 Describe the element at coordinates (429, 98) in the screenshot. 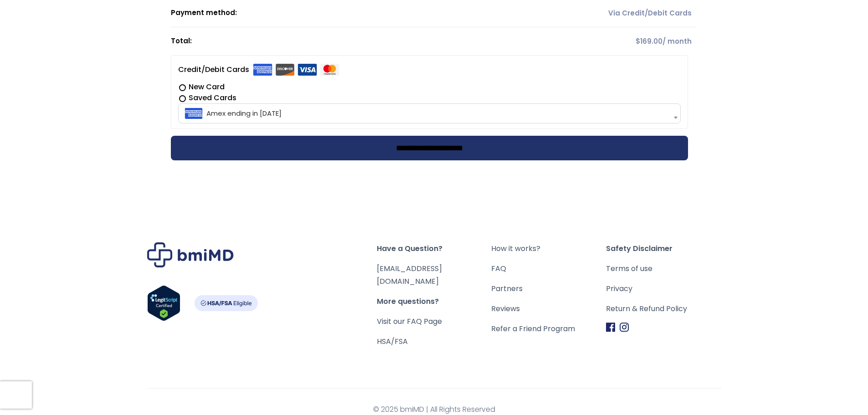

I see `label: Saved Cards` at that location.